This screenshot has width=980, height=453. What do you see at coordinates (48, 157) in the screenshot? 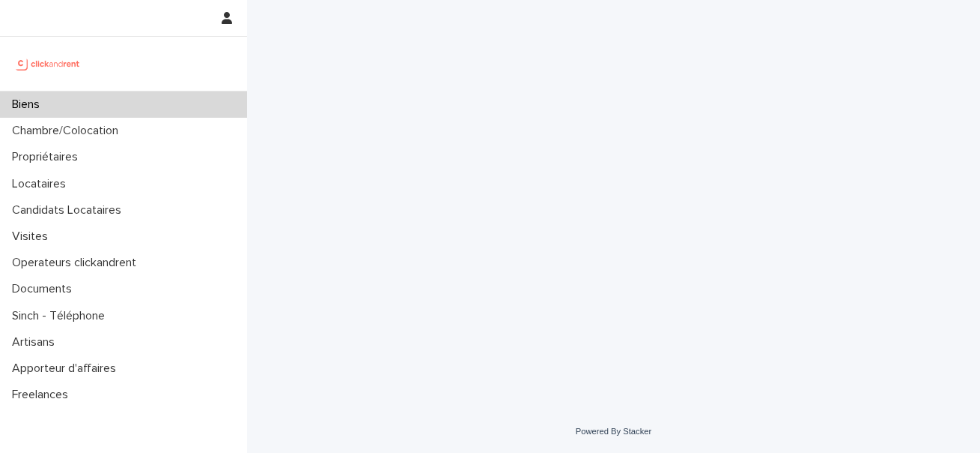
I see `p: Propriétaires` at bounding box center [48, 157].